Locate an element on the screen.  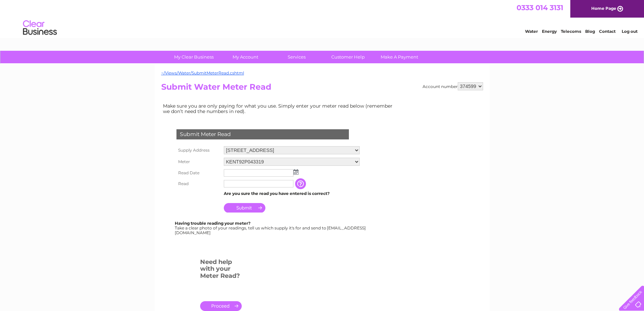
b: Having trouble reading your meter? is located at coordinates (213, 223).